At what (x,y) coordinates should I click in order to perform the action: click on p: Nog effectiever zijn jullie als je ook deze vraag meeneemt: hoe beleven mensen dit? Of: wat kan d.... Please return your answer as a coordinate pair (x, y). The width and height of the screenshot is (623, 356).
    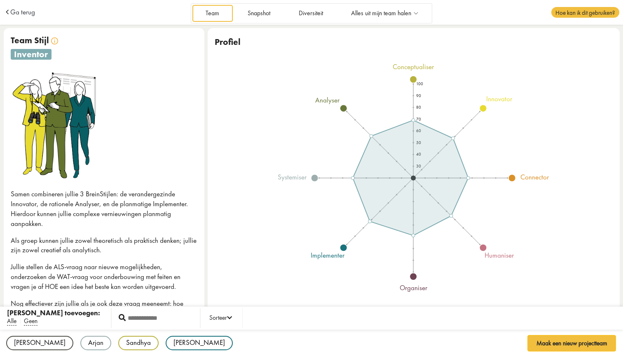
    Looking at the image, I should click on (104, 319).